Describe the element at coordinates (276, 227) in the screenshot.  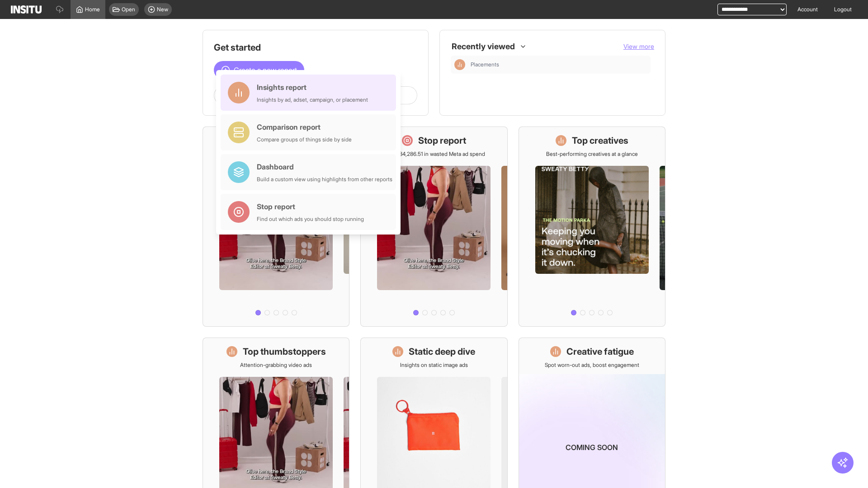
I see `a: What's live nowSee all active ads instantly` at that location.